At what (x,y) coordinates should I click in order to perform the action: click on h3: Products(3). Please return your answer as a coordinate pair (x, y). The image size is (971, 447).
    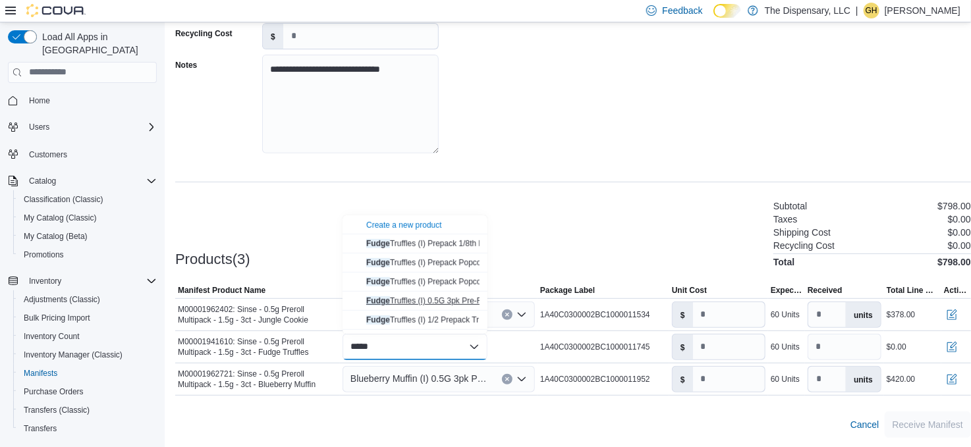
    Looking at the image, I should click on (213, 259).